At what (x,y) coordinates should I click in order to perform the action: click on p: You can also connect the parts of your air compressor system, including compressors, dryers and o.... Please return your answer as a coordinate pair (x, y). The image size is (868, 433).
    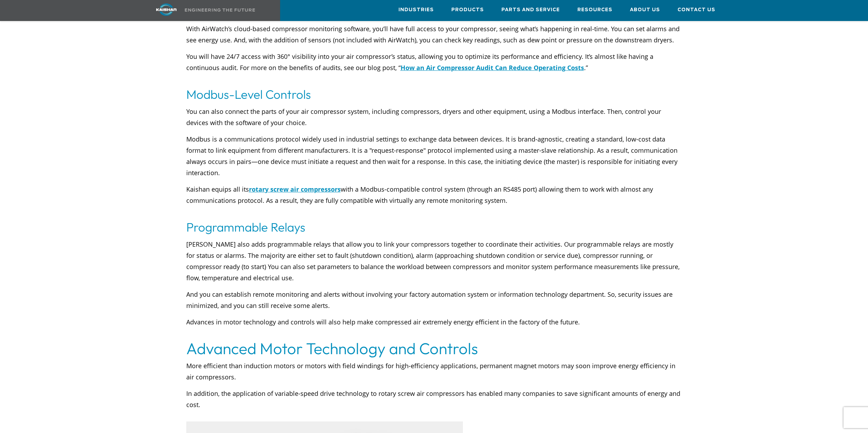
    Looking at the image, I should click on (434, 117).